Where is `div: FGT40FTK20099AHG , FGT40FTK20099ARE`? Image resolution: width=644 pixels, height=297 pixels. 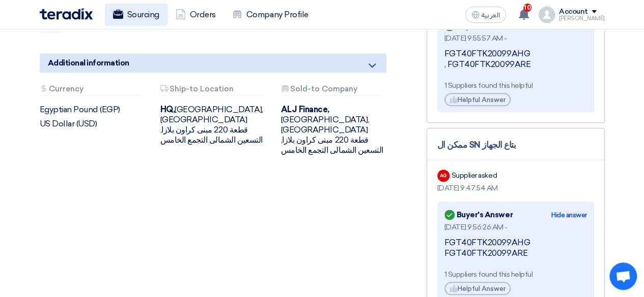 div: FGT40FTK20099AHG , FGT40FTK20099ARE is located at coordinates (515, 60).